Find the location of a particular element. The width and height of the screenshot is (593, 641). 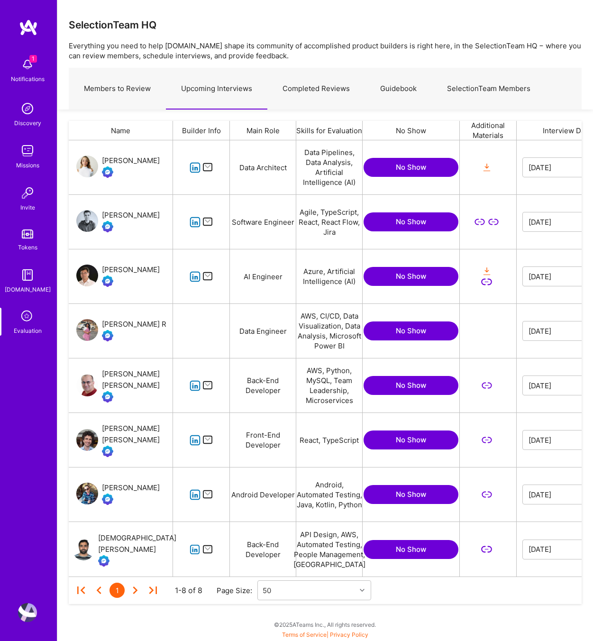

a: Completed Reviews is located at coordinates (316, 89).